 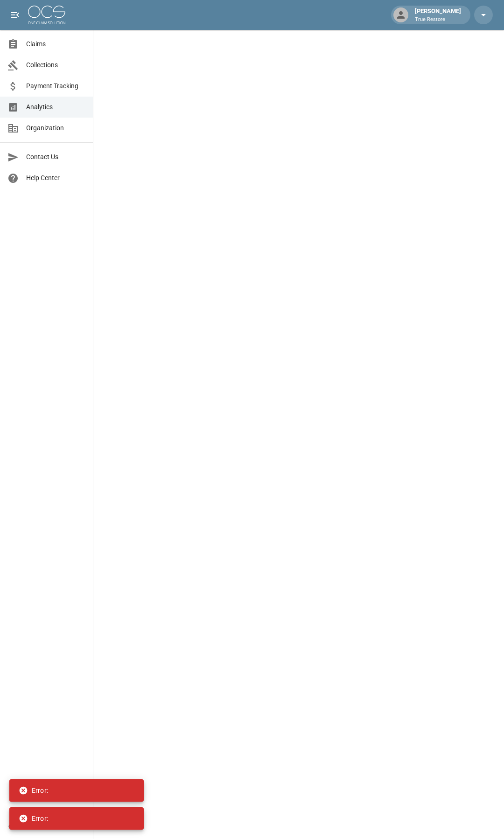 What do you see at coordinates (55, 157) in the screenshot?
I see `span: Contact Us` at bounding box center [55, 157].